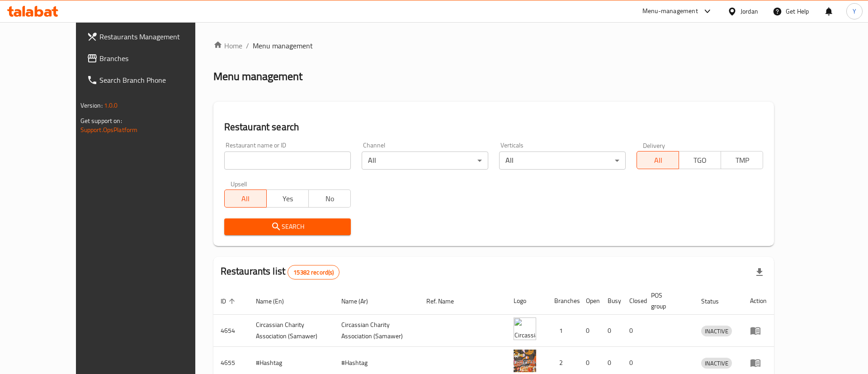 Image resolution: width=868 pixels, height=374 pixels. Describe the element at coordinates (667, 301) in the screenshot. I see `span: POS group` at that location.